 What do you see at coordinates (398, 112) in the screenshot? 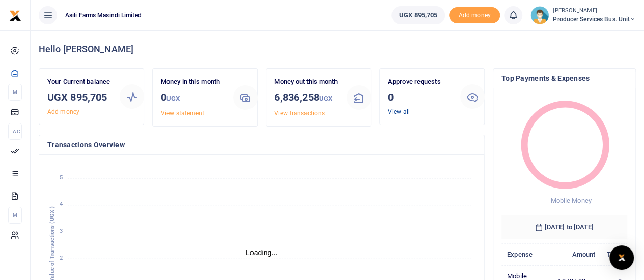
I see `a: View all` at bounding box center [398, 112].